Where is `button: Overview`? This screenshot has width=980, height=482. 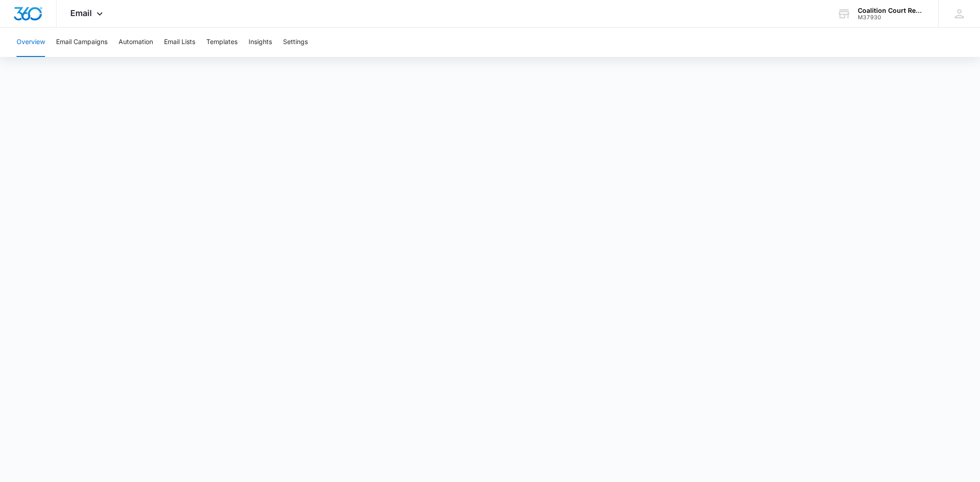
button: Overview is located at coordinates (31, 43).